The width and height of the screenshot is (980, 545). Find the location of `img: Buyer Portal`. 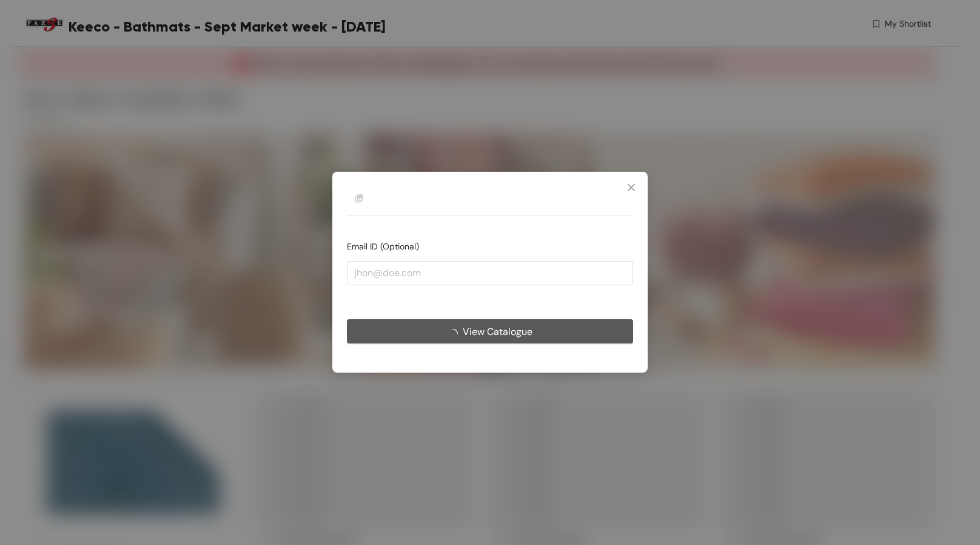

img: Buyer Portal is located at coordinates (359, 199).